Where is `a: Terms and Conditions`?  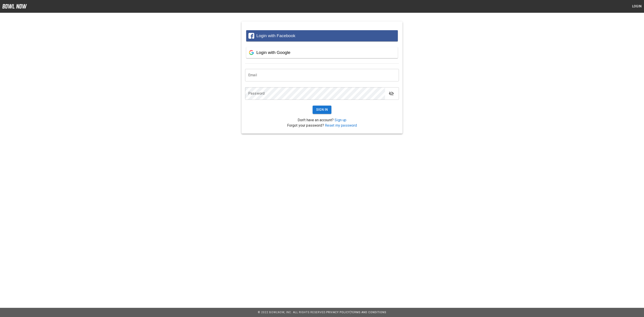 a: Terms and Conditions is located at coordinates (369, 312).